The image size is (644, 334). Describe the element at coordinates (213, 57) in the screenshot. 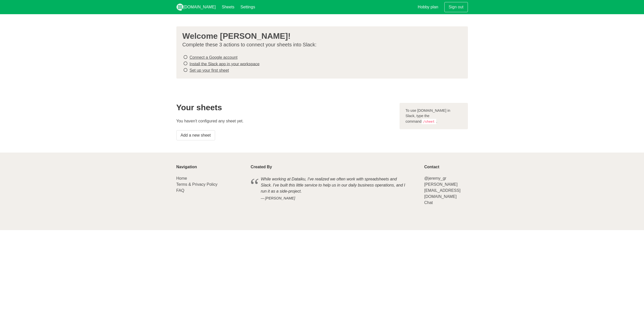

I see `a: Connect a Google account` at that location.